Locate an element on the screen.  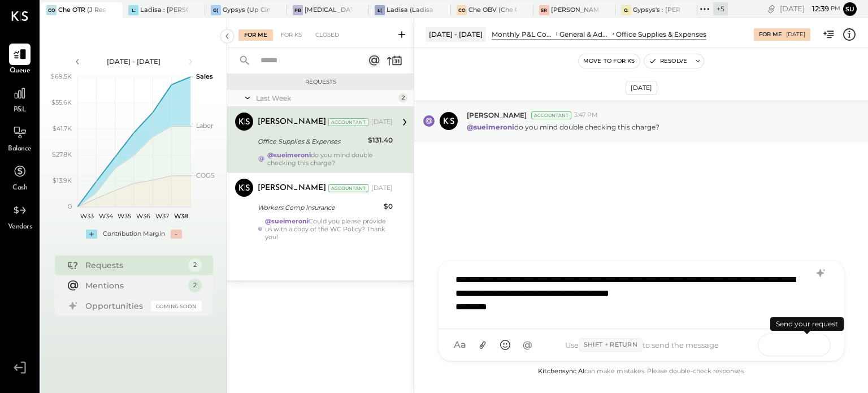
div: G: is located at coordinates (626, 10).